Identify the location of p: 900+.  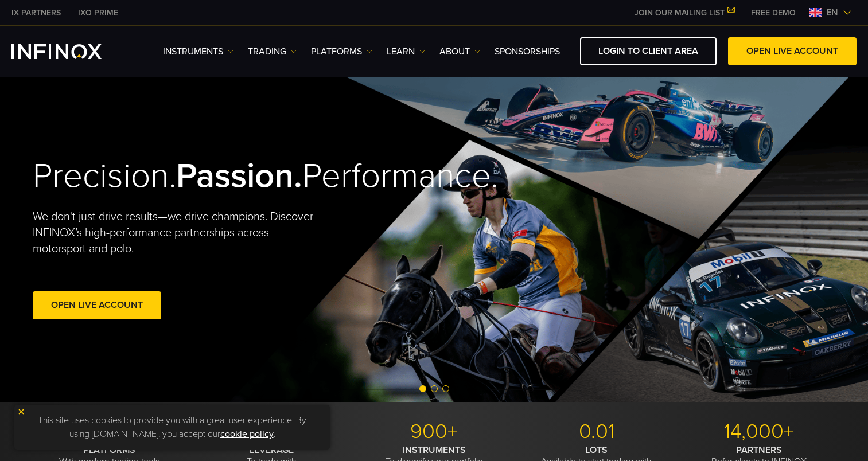
(434, 431).